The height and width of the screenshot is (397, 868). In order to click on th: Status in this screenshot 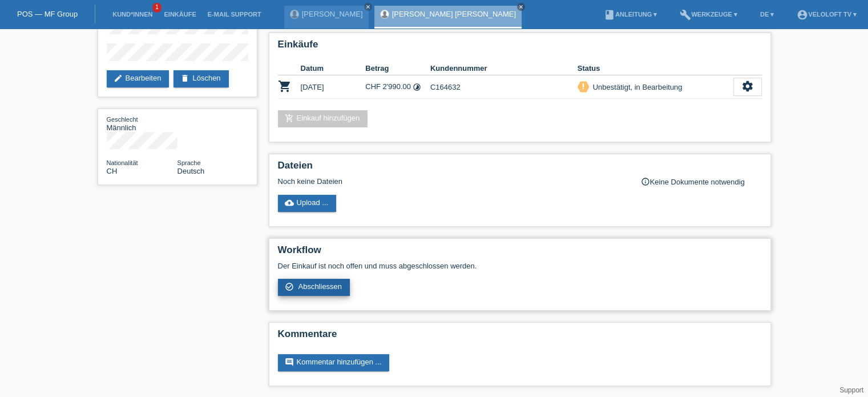, I will do `click(655, 68)`.